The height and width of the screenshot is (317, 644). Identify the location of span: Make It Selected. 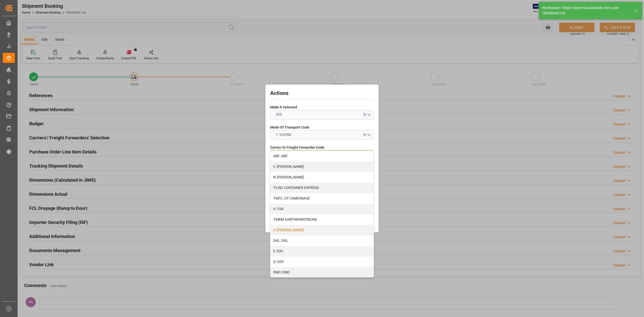
(284, 107).